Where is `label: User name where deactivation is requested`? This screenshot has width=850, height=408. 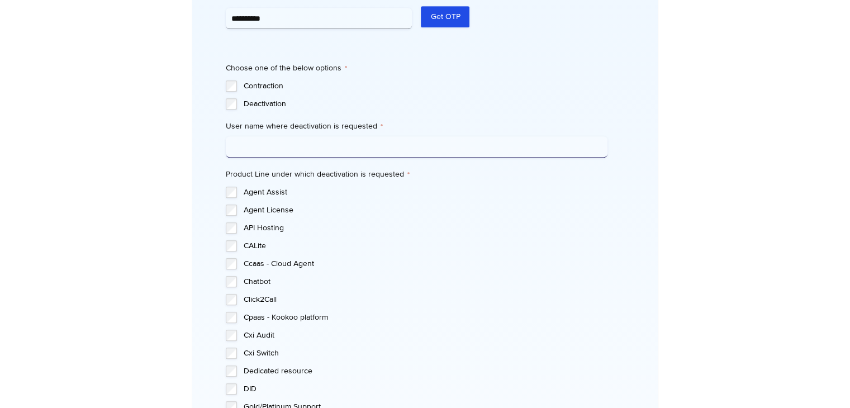
label: User name where deactivation is requested is located at coordinates (417, 126).